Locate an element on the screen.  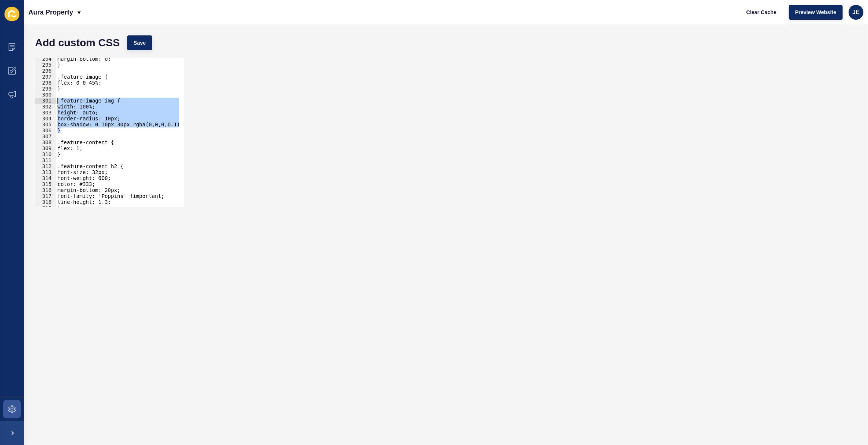
div: 300 is located at coordinates (45, 94).